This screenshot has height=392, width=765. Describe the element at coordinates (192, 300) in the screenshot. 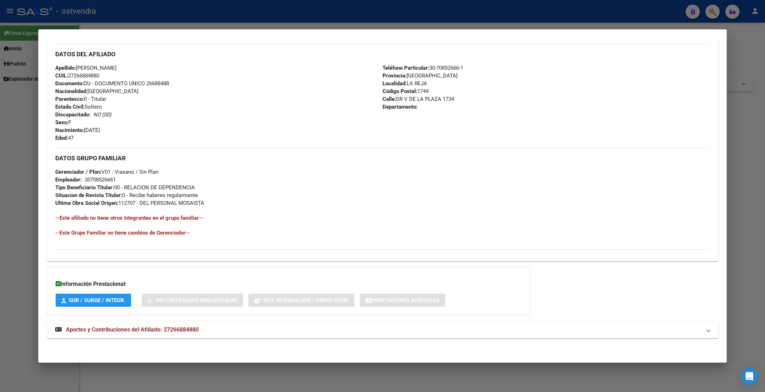

I see `button: Sin Certificado Discapacidad` at that location.